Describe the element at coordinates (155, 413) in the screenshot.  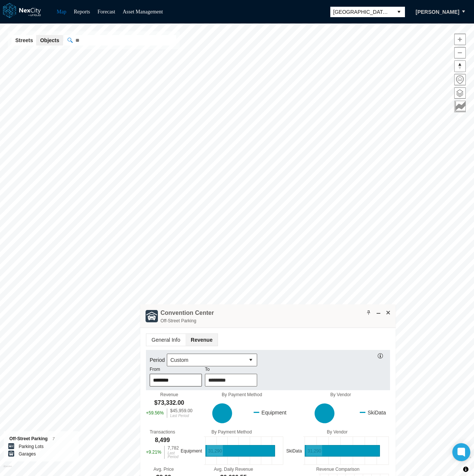
I see `div: + 59.56 %` at that location.